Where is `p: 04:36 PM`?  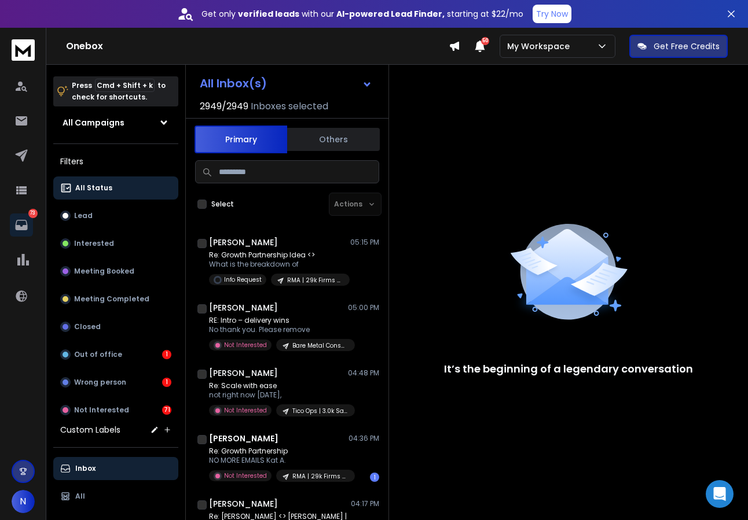
p: 04:36 PM is located at coordinates (364, 439).